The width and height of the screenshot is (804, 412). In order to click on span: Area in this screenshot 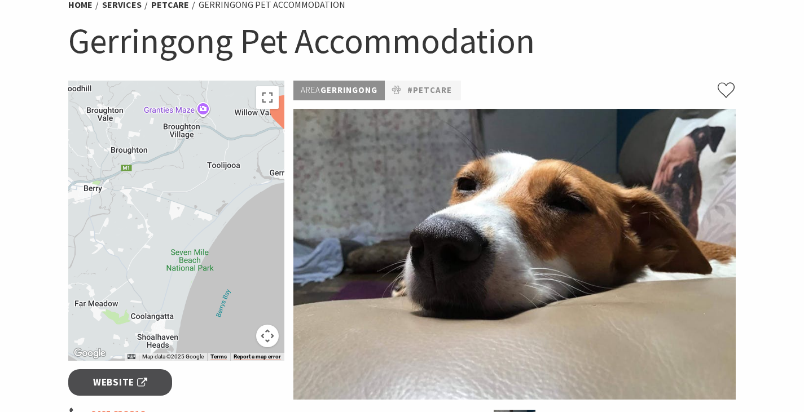, I will do `click(310, 90)`.